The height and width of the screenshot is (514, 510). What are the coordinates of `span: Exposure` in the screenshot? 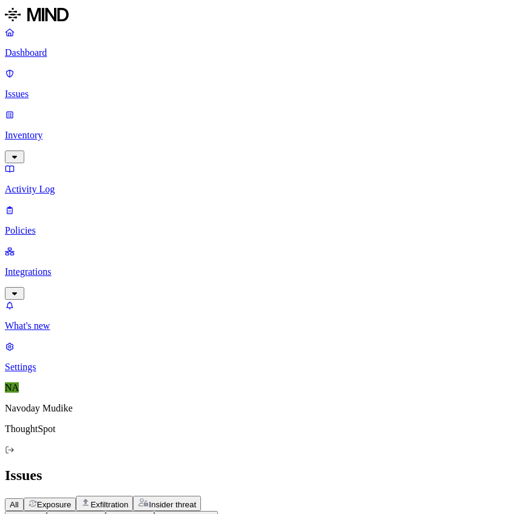 It's located at (54, 504).